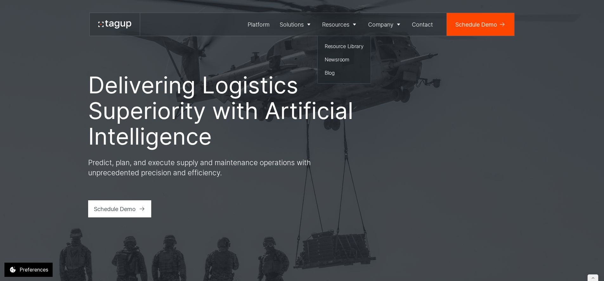  Describe the element at coordinates (344, 60) in the screenshot. I see `div: Newsroom` at that location.